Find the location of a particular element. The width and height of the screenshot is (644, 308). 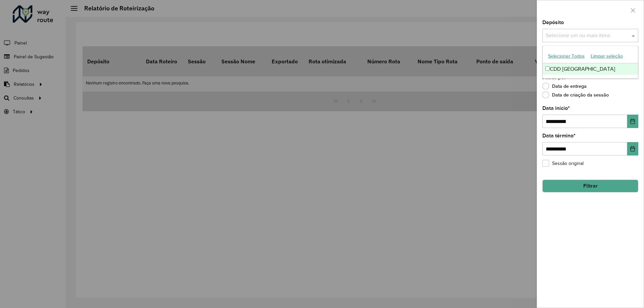

label: Data início is located at coordinates (556, 108).